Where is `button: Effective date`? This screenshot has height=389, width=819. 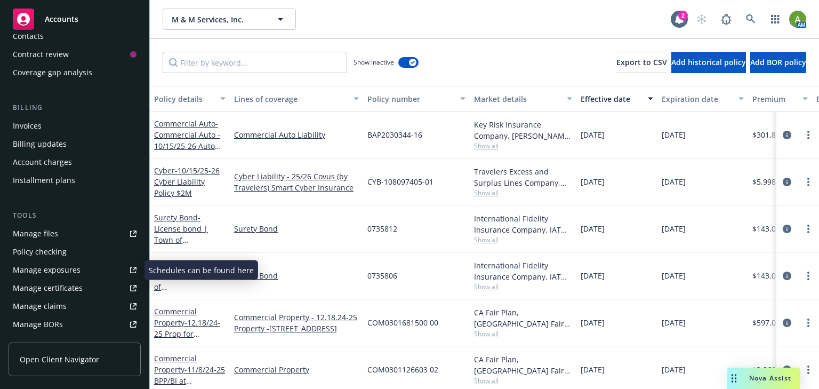 button: Effective date is located at coordinates (617, 99).